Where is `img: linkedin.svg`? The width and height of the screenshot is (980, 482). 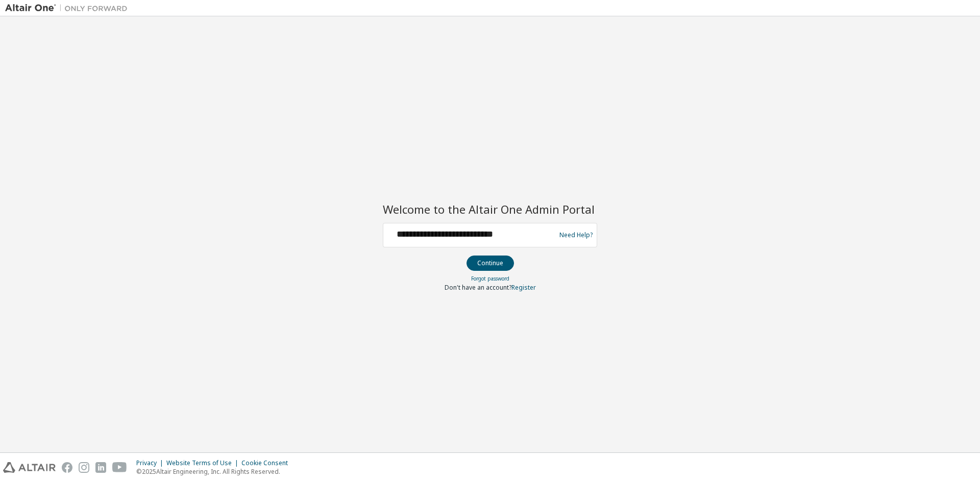 img: linkedin.svg is located at coordinates (100, 467).